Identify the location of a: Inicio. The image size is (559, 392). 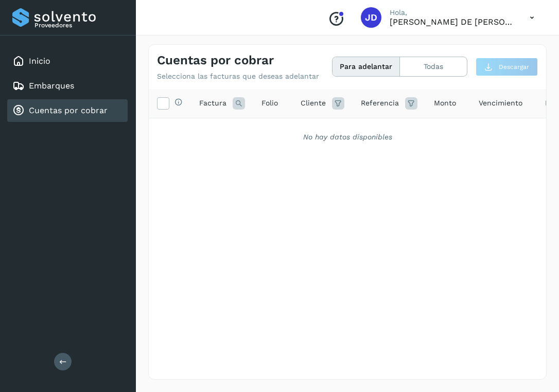
(39, 61).